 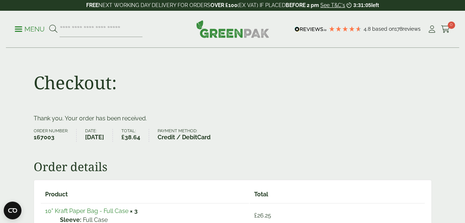 What do you see at coordinates (188, 135) in the screenshot?
I see `li: Payment method:` at bounding box center [188, 135].